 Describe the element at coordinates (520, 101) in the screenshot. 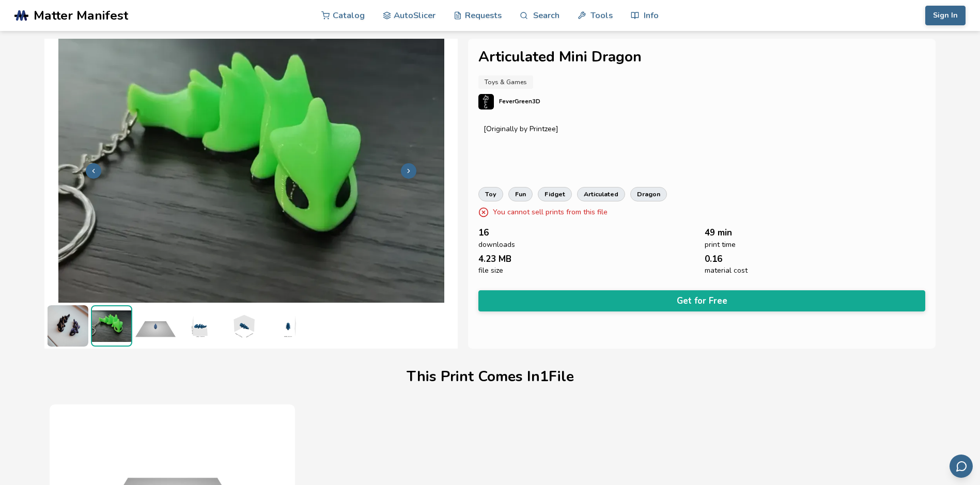

I see `p: FeverGreen3D` at that location.